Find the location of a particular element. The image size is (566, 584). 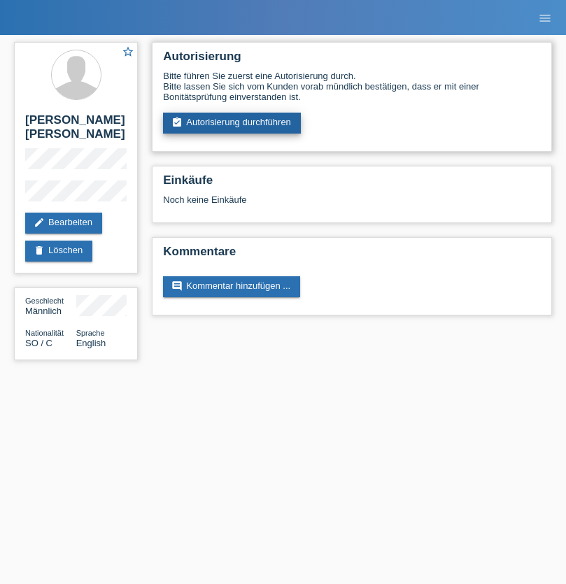

div: Noch keine Einkäufe is located at coordinates (352, 205).